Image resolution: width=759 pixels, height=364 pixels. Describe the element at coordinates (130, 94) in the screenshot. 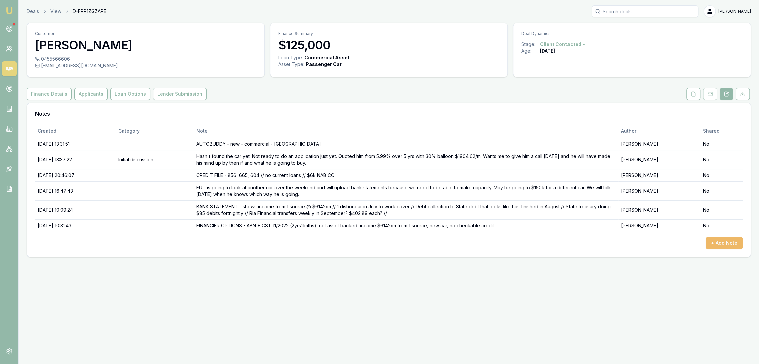

I see `a: Loan Options` at that location.